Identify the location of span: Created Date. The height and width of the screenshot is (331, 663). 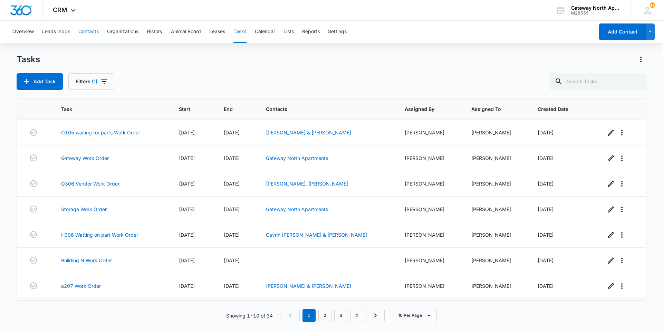
(558, 109).